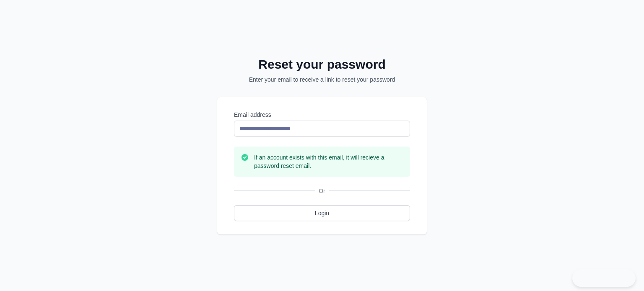  I want to click on span: Or, so click(322, 191).